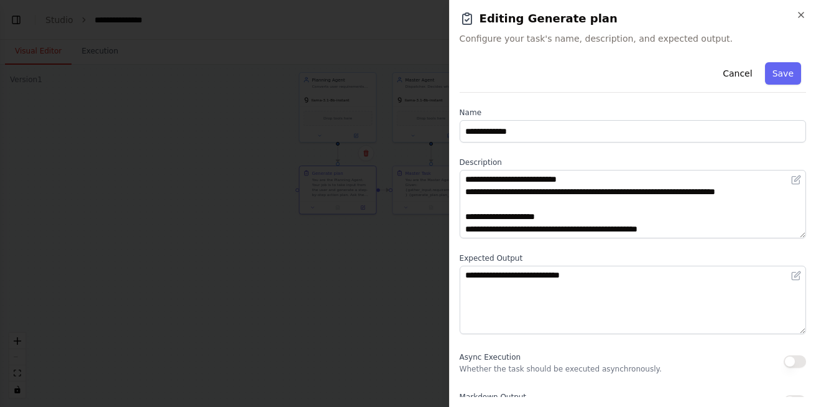  What do you see at coordinates (737, 73) in the screenshot?
I see `button: Cancel` at bounding box center [737, 73].